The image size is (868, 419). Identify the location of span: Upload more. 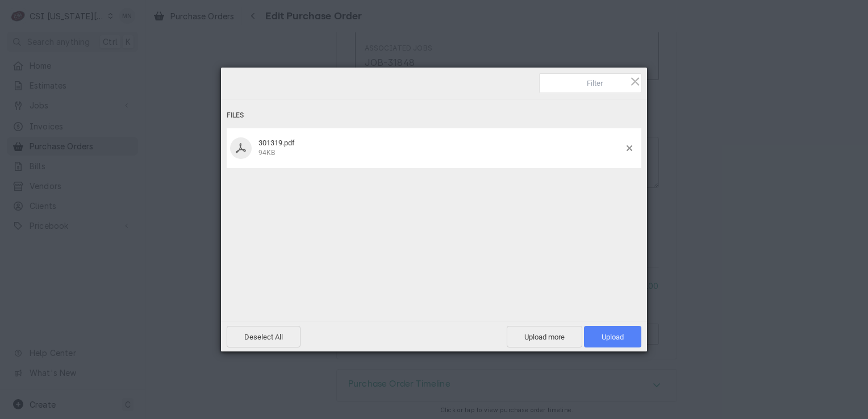
(544, 336).